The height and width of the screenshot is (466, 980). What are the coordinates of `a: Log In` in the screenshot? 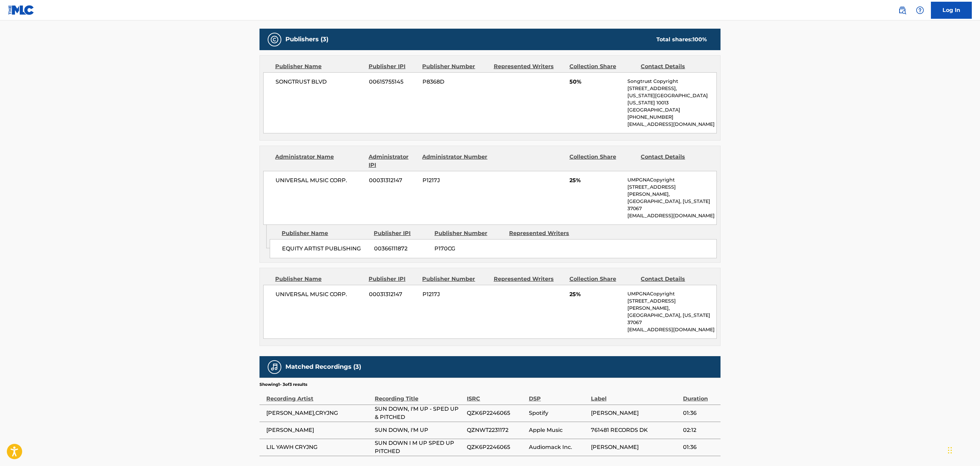 It's located at (952, 10).